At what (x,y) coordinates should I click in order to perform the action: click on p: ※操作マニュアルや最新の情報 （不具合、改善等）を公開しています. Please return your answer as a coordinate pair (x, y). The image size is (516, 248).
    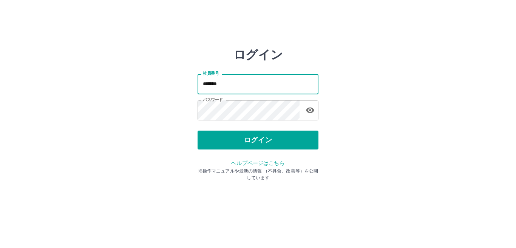
    Looking at the image, I should click on (258, 175).